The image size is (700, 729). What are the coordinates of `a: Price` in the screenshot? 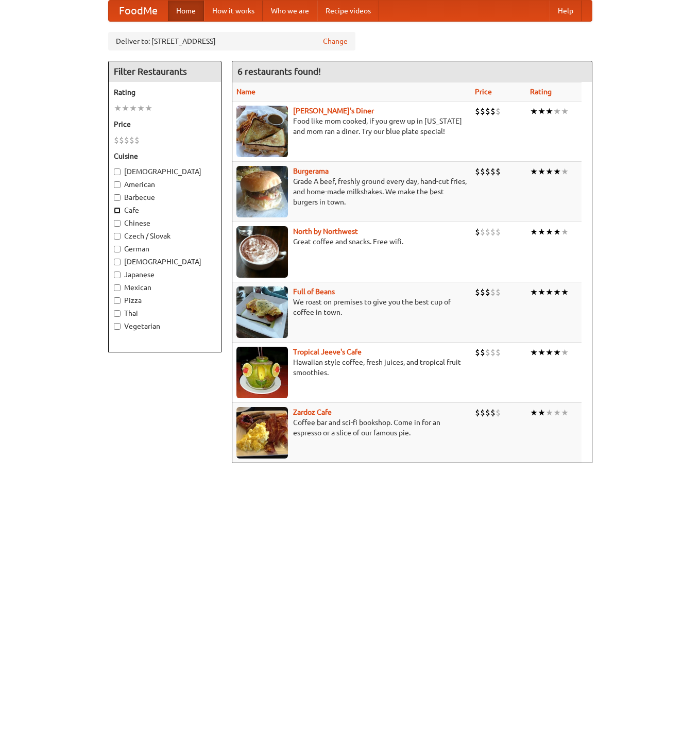 It's located at (483, 92).